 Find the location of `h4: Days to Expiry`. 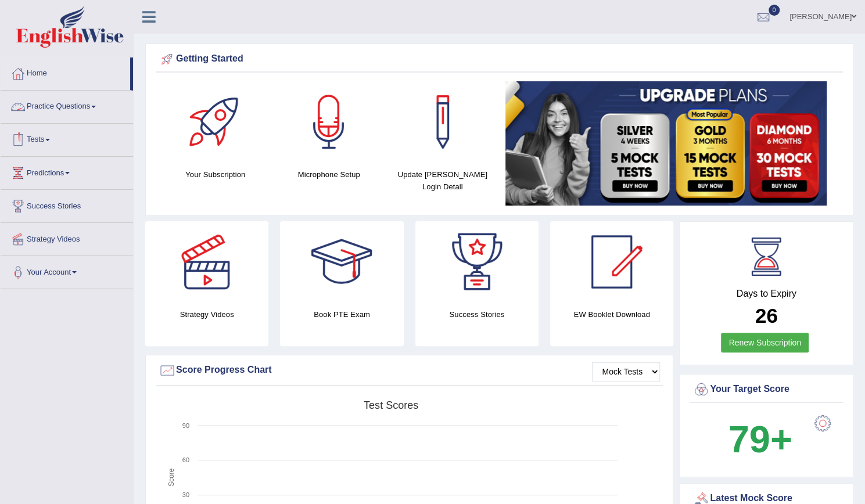

h4: Days to Expiry is located at coordinates (766, 294).